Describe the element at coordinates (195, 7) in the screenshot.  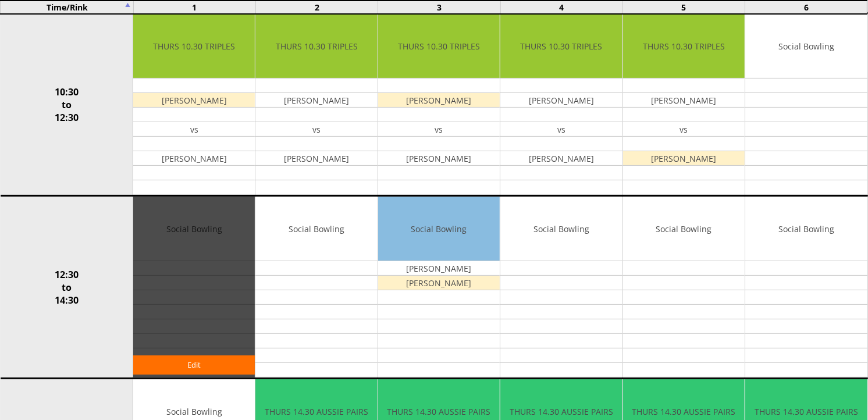
I see `td: 1` at that location.